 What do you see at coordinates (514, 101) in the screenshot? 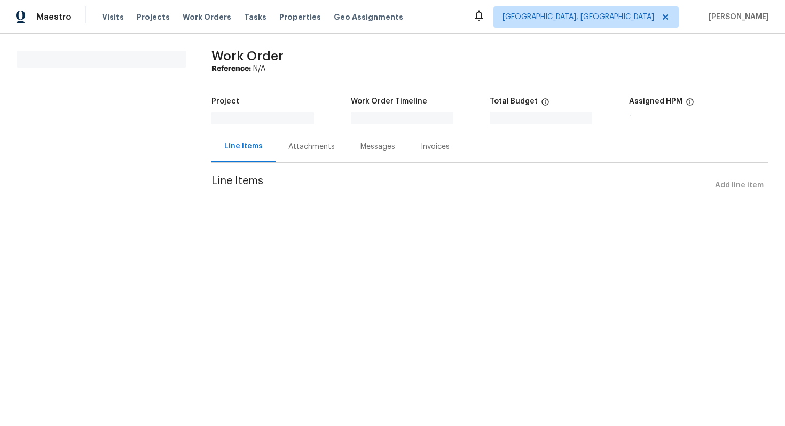
I see `h5: Total Budget` at bounding box center [514, 101].